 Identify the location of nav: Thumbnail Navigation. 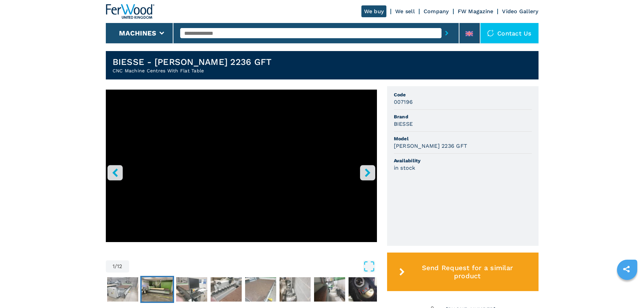
(241, 290).